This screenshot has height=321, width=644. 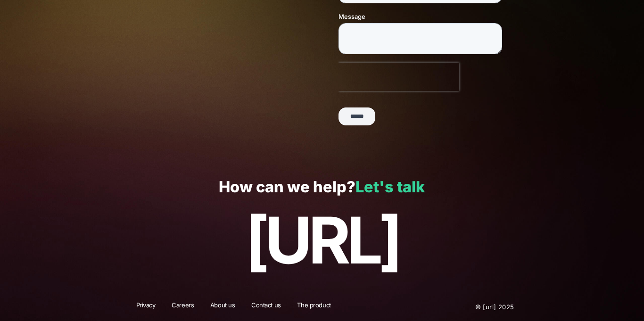 What do you see at coordinates (223, 306) in the screenshot?
I see `a: About us` at bounding box center [223, 306].